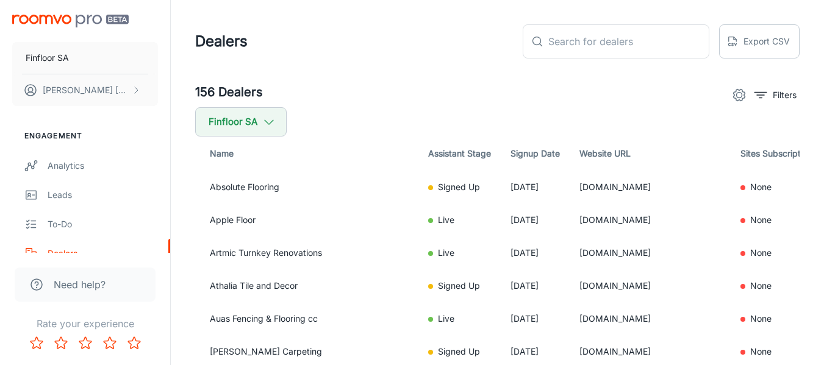 The width and height of the screenshot is (824, 365). What do you see at coordinates (47, 58) in the screenshot?
I see `p: Finfloor SA` at bounding box center [47, 58].